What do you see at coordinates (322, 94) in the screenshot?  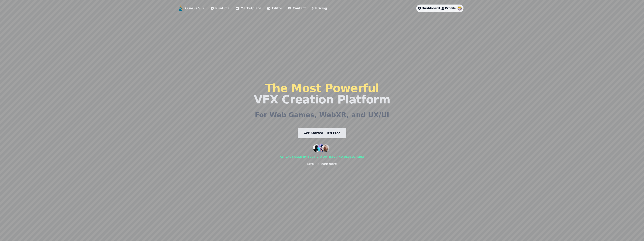 I see `h1: VFX Creation Platform` at bounding box center [322, 94].